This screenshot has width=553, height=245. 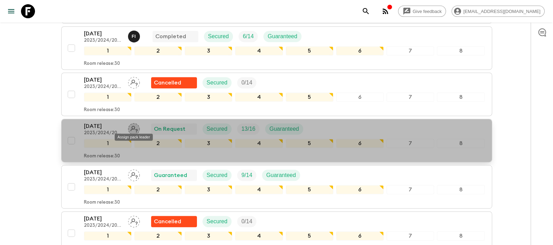 What do you see at coordinates (248, 36) in the screenshot?
I see `p: 6 / 14` at bounding box center [248, 36].